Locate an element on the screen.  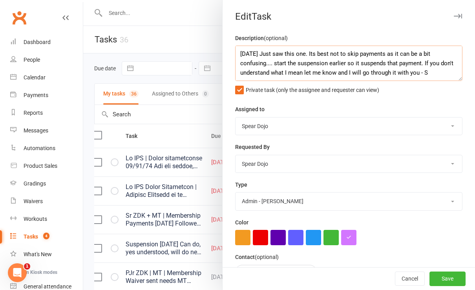
a: Gradings is located at coordinates (46, 183).